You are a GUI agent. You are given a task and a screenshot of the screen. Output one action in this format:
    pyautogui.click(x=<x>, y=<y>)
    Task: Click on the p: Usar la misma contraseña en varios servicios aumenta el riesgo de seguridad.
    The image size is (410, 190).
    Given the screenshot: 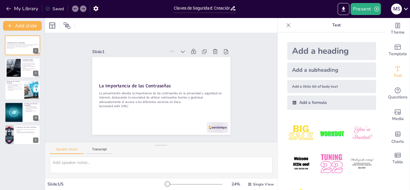 What is the action you would take?
    pyautogui.click(x=15, y=85)
    